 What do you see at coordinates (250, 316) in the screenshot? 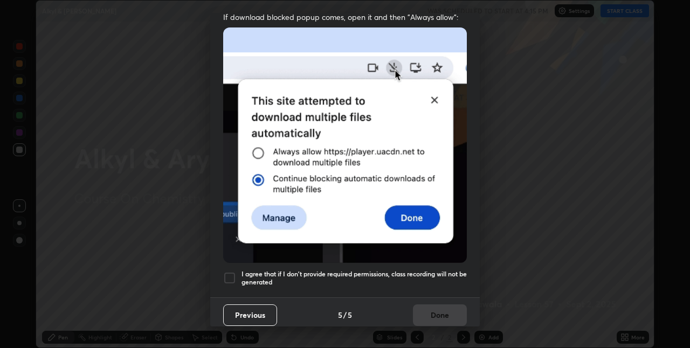
I see `button: Previous` at bounding box center [250, 316].